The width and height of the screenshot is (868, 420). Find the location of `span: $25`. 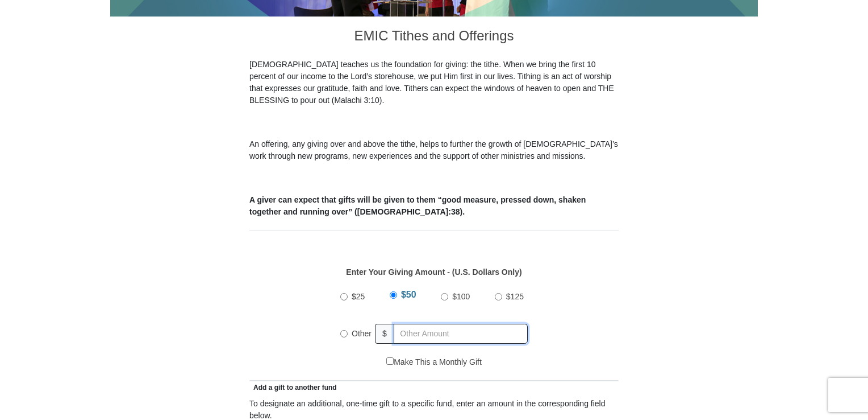

span: $25 is located at coordinates (358, 297).